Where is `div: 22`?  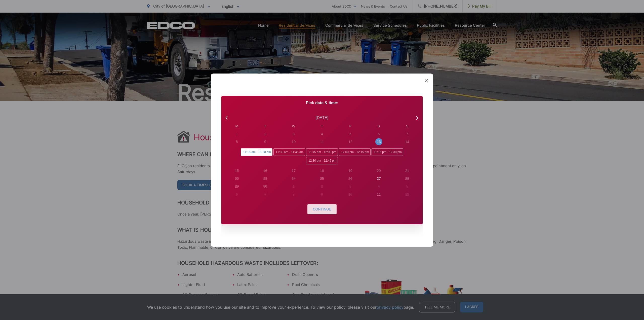 div: 22 is located at coordinates (237, 178).